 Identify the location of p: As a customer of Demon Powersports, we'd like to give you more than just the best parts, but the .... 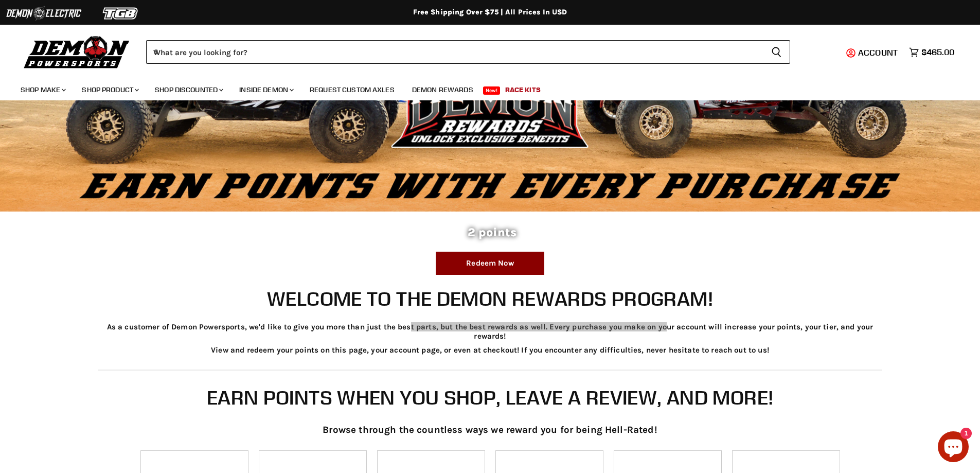
(490, 332).